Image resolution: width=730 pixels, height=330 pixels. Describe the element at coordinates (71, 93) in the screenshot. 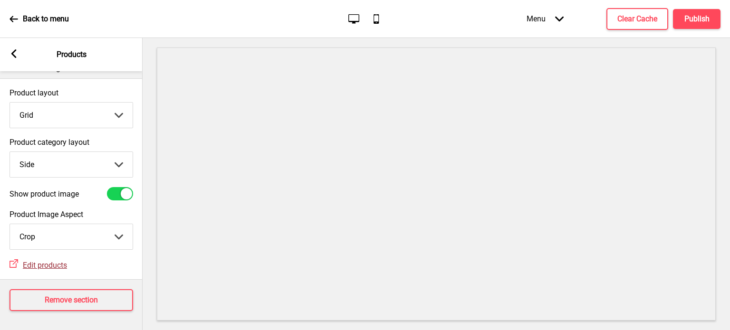

I see `label: Product layout` at that location.